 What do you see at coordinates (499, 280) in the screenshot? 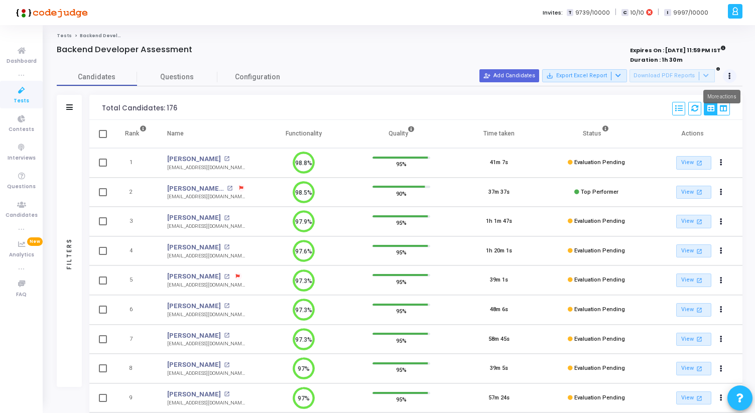
I see `div: 39m 1s` at bounding box center [499, 280].